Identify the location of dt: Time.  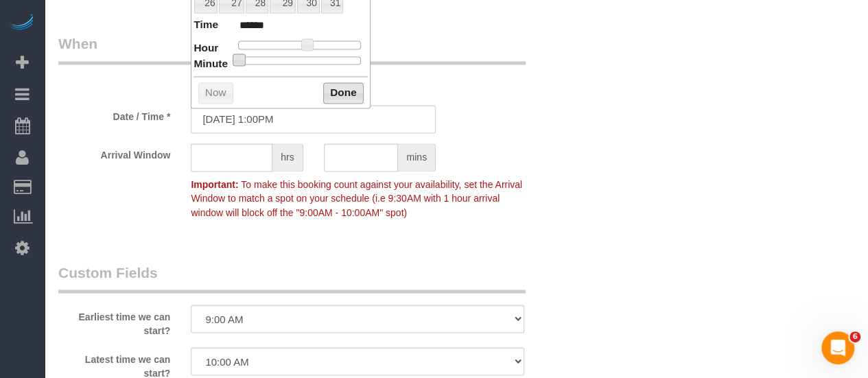
(206, 25).